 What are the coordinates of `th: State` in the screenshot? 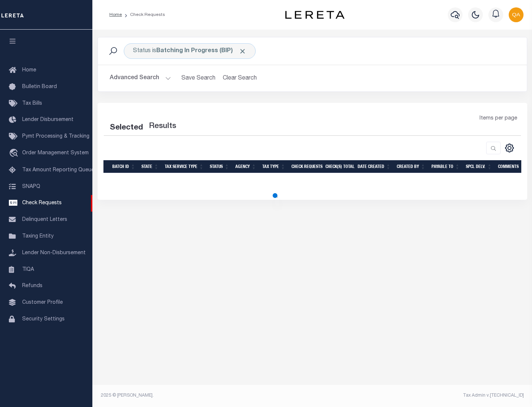 It's located at (150, 166).